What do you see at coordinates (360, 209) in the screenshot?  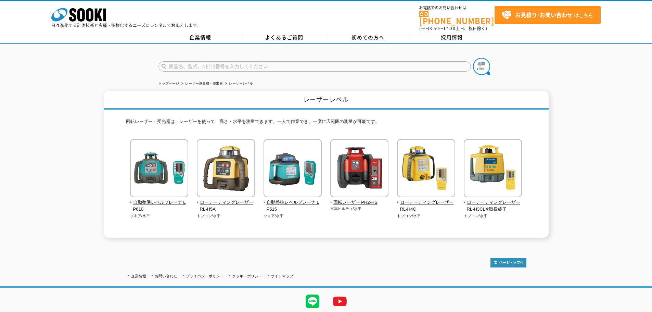 I see `p: 日本ヒルティ/水平` at bounding box center [360, 209].